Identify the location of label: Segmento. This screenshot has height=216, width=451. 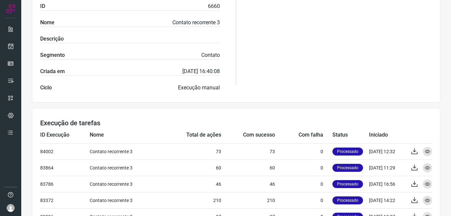
(53, 55).